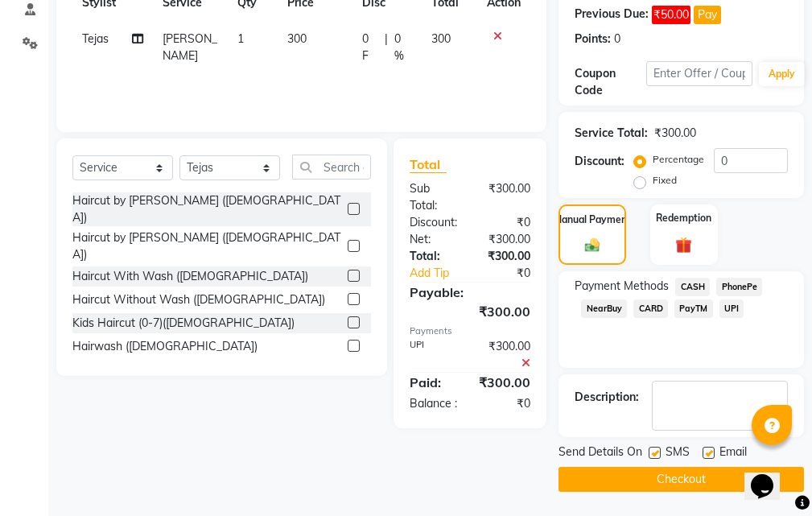 The width and height of the screenshot is (812, 516). Describe the element at coordinates (434, 355) in the screenshot. I see `div: UPI` at that location.